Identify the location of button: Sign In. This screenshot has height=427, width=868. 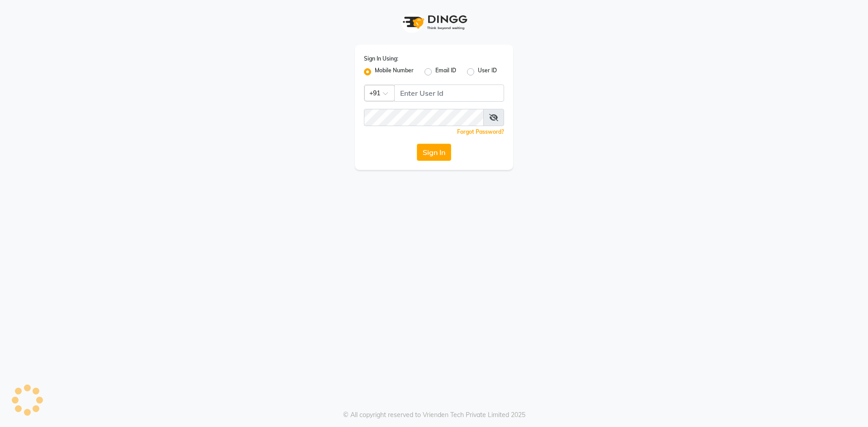
(434, 152).